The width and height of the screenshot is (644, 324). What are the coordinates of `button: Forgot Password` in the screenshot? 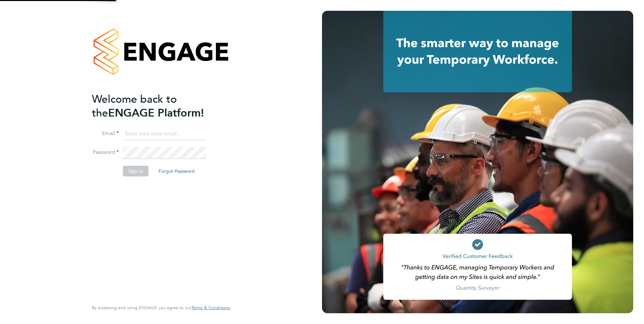 It's located at (176, 171).